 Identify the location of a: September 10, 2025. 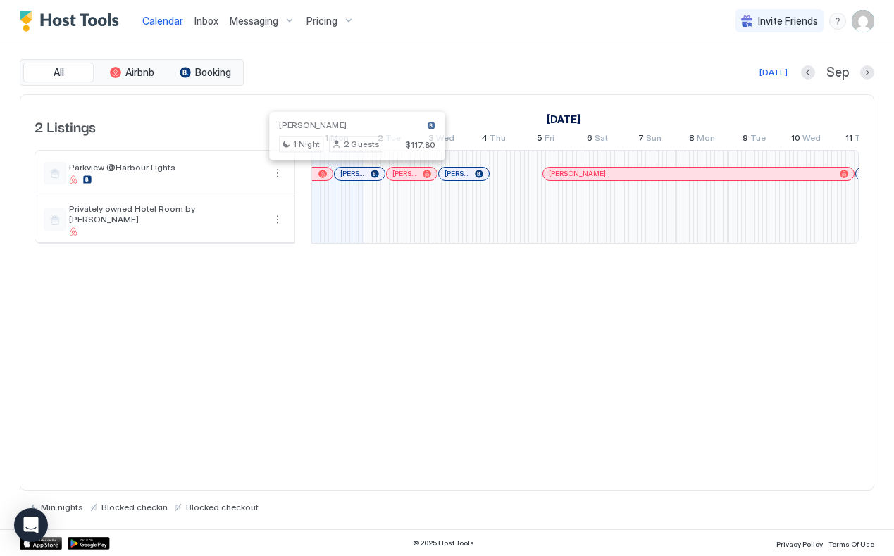
(806, 139).